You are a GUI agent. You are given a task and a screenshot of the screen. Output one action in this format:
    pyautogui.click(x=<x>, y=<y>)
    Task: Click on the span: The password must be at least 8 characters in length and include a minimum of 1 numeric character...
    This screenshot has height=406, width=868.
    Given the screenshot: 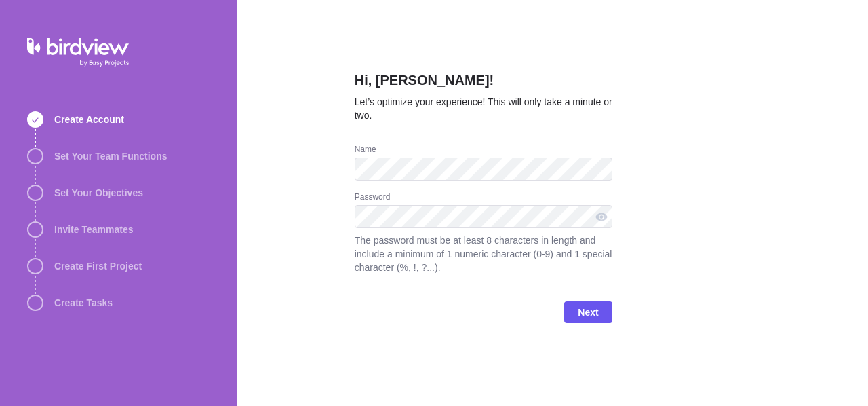 What is the action you would take?
    pyautogui.click(x=483, y=254)
    